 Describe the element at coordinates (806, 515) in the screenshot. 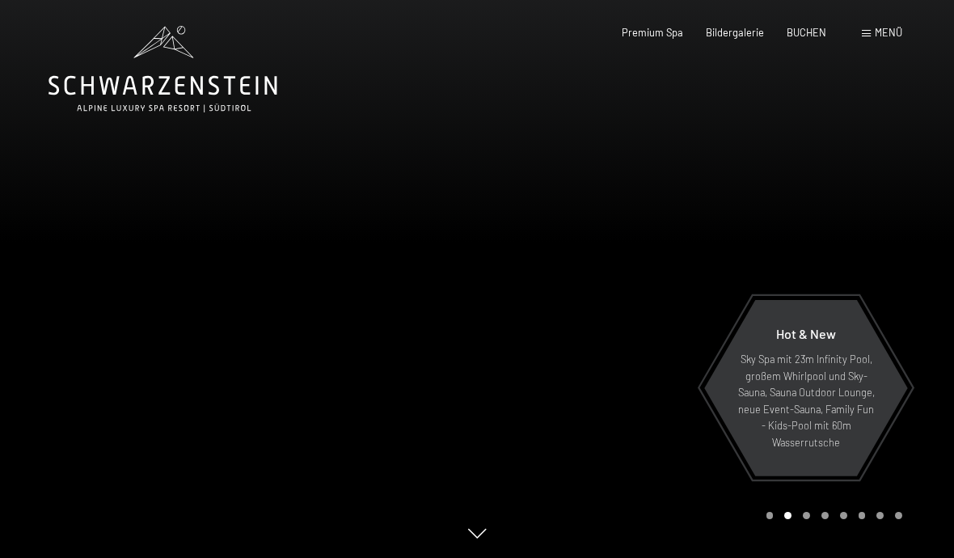

I see `div: Carousel Page 3` at that location.